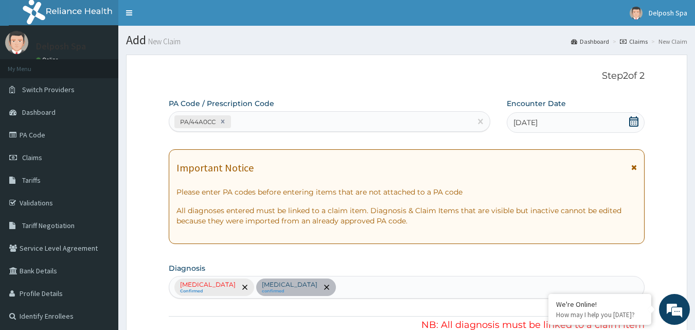 This screenshot has height=330, width=695. I want to click on h1: Add, so click(406, 40).